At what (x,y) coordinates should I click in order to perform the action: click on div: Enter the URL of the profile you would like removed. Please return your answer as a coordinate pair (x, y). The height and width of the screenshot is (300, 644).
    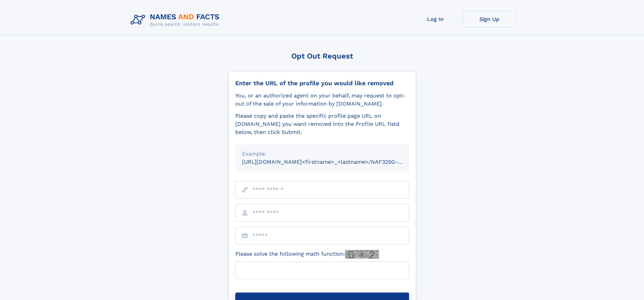
    Looking at the image, I should click on (322, 83).